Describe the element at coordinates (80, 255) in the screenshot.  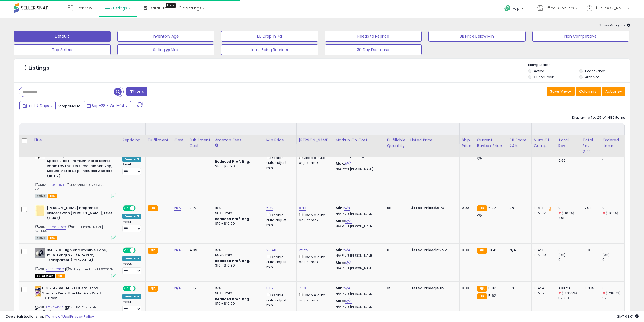
I see `b: 3M 6200 Highland Invisible Tape, 1296" Length x 3/4" Width, Transparent (Pack of 14)` at that location.